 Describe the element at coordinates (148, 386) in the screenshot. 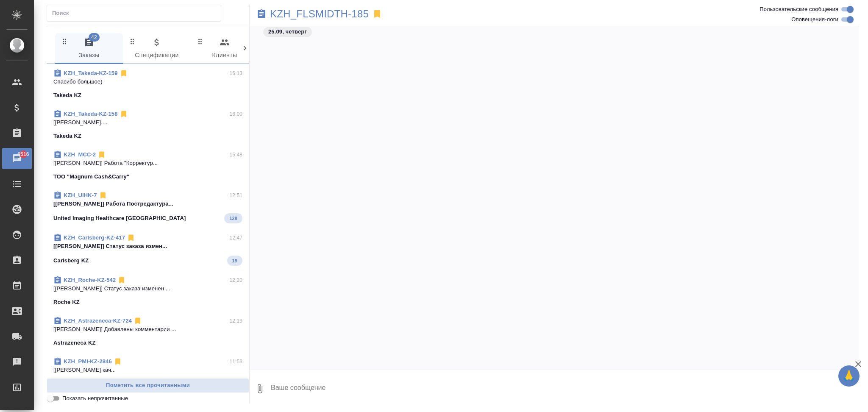

I see `span: Пометить все прочитанными` at that location.